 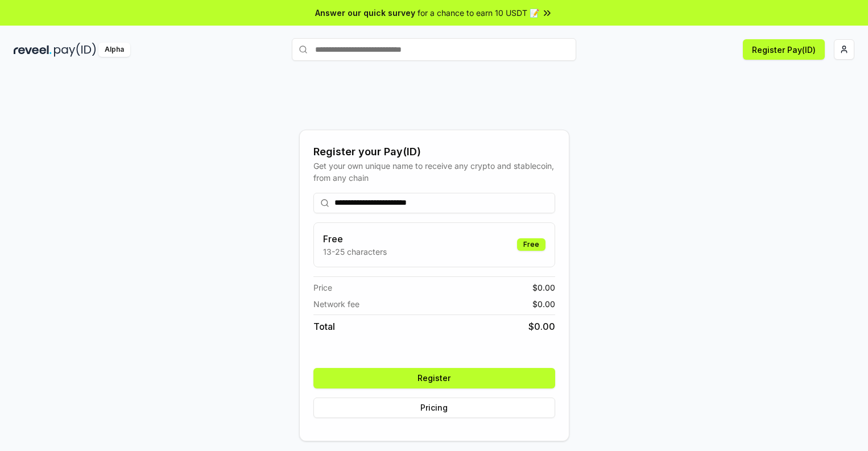 I want to click on span: Network fee, so click(x=336, y=303).